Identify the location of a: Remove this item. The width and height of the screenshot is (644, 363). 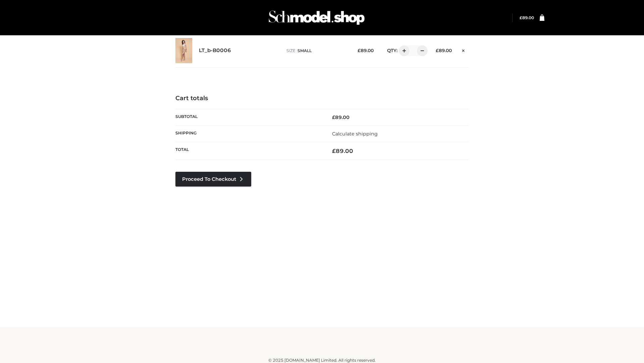
(464, 50).